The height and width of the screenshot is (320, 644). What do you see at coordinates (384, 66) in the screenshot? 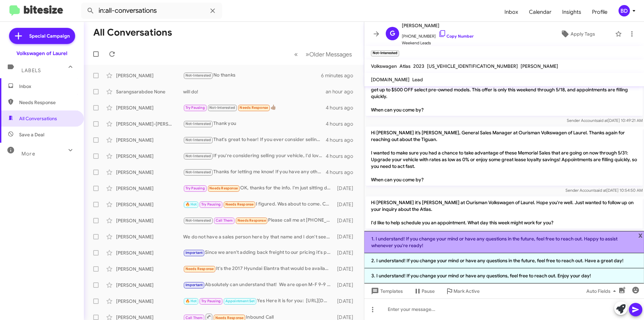
I see `span: Volkswagen` at bounding box center [384, 66].